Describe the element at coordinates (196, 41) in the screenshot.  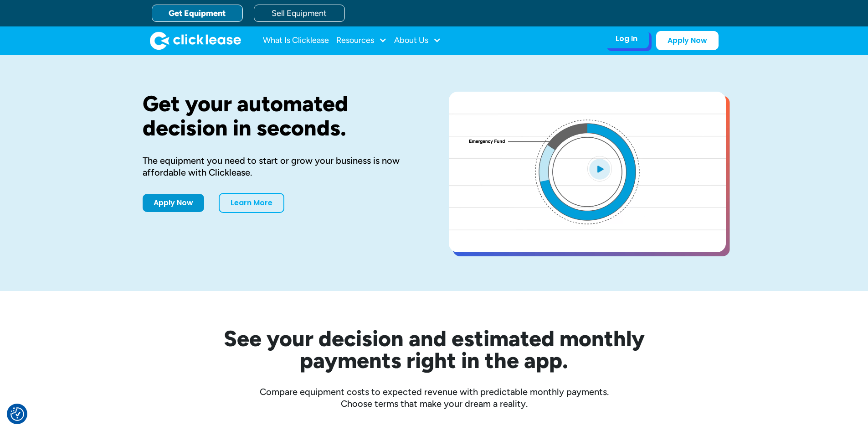
I see `img: Clicklease logo` at that location.